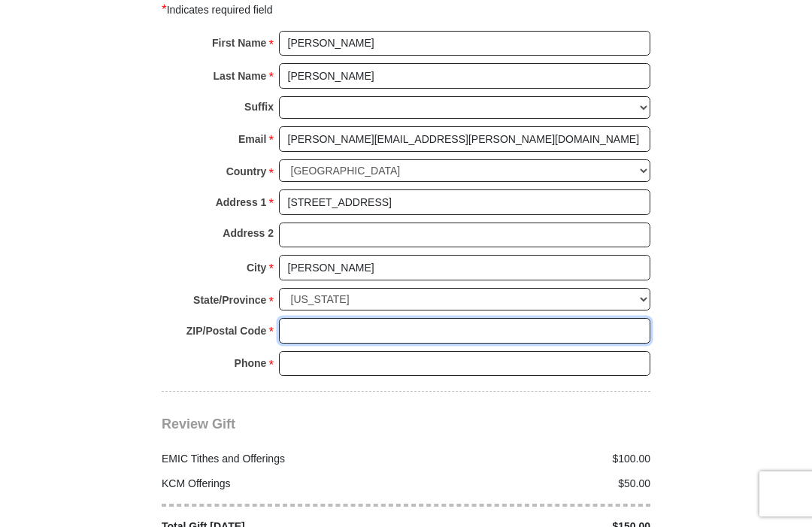  I want to click on strong: ZIP/Postal Code, so click(226, 330).